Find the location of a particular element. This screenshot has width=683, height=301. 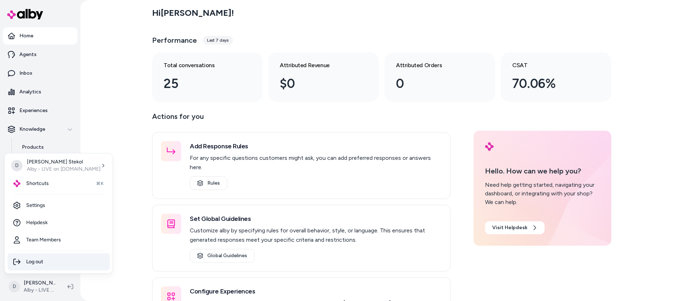

a: Settings is located at coordinates (58, 205).